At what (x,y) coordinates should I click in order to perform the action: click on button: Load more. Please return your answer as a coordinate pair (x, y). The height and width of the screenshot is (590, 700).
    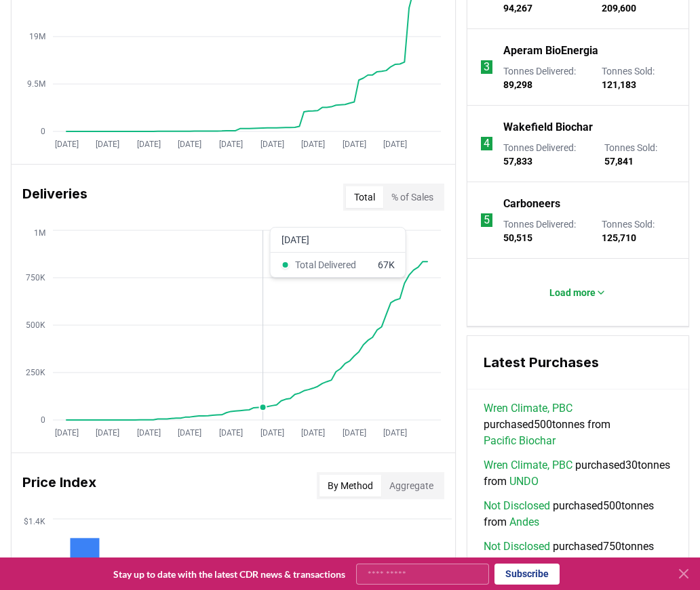
    Looking at the image, I should click on (578, 292).